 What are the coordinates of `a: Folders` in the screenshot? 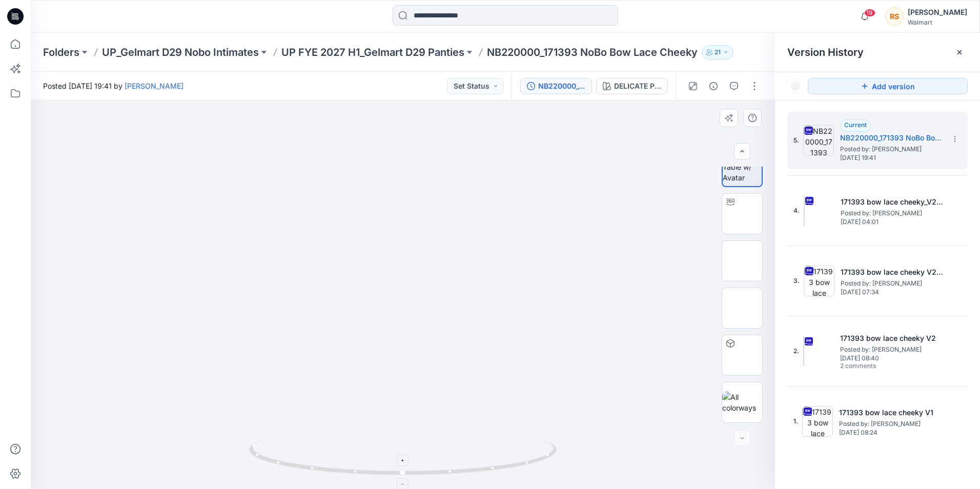 It's located at (61, 52).